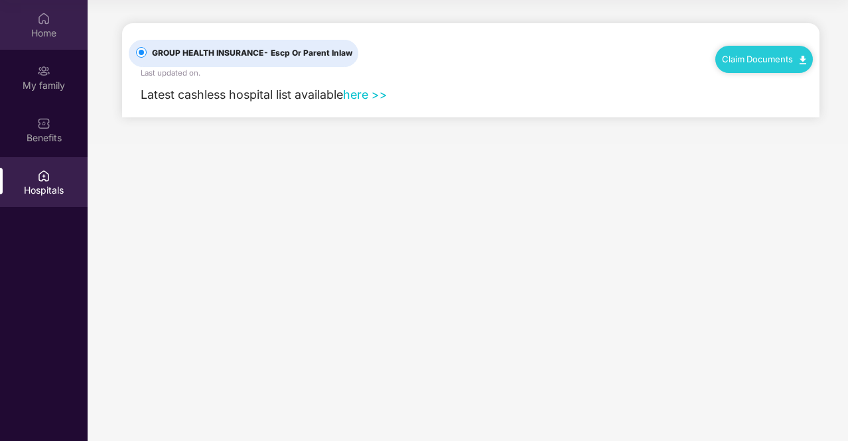  I want to click on img: svg+xml;base64,PHN2ZyBpZD0iSG9tZSIgeG1sbnM9Imh0dHA6Ly93d3cudzMub3JnLzIwMDAvc3ZnIiB3aWR0aD0iMjAiIG..., so click(44, 19).